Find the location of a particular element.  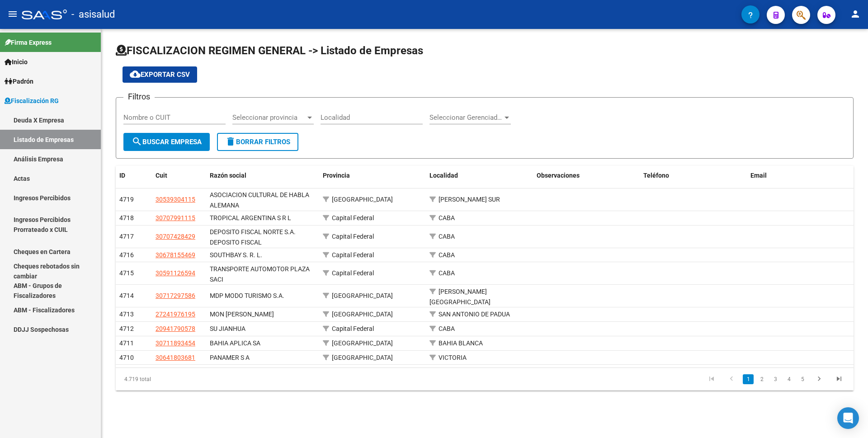

span: MON ROMINA LAURA is located at coordinates (242, 315).